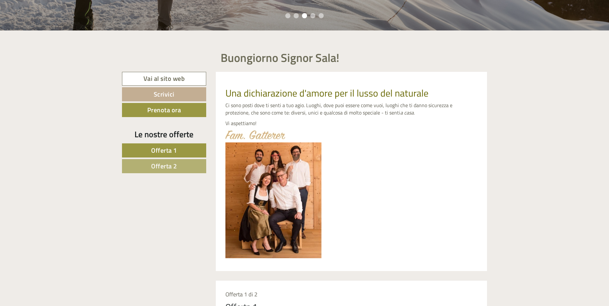  What do you see at coordinates (164, 78) in the screenshot?
I see `a: Vai al sito web` at bounding box center [164, 78].